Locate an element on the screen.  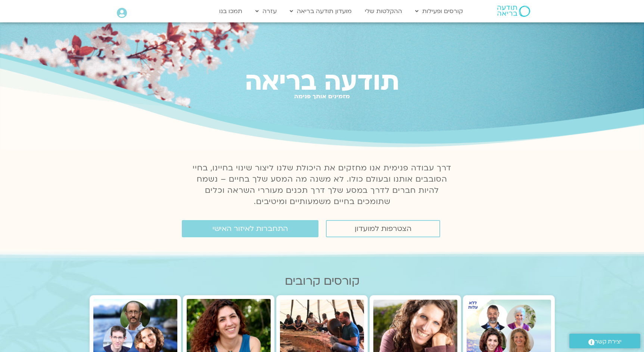
span: התחברות לאיזור האישי is located at coordinates (250, 229).